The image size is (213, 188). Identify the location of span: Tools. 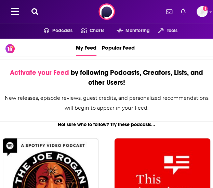
(172, 31).